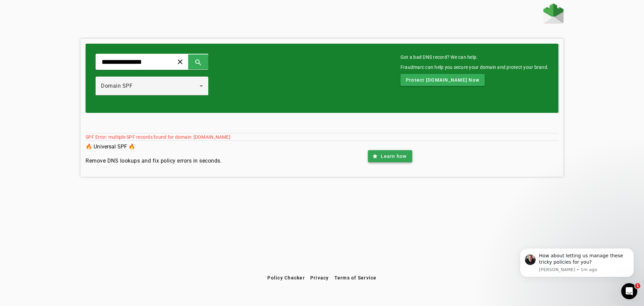  I want to click on span: Domain SPF, so click(117, 86).